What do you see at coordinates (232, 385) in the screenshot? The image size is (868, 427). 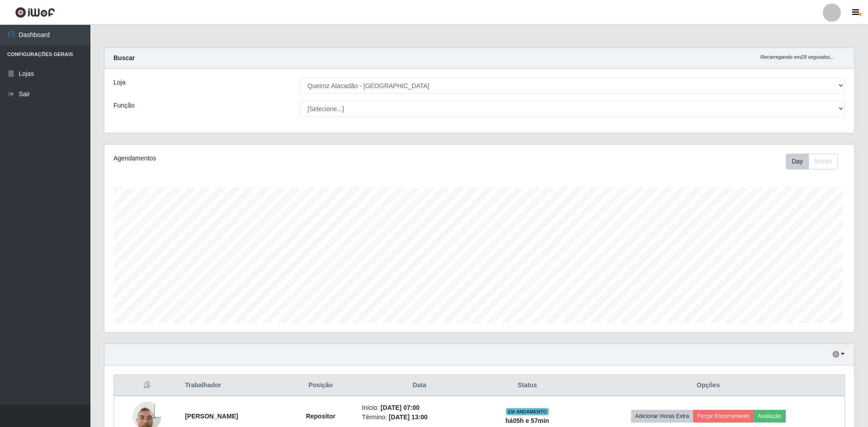 I see `th: Trabalhador` at bounding box center [232, 385].